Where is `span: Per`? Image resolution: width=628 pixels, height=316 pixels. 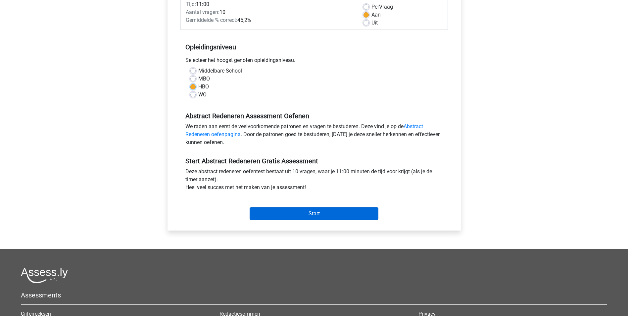
span: Per is located at coordinates (375, 7).